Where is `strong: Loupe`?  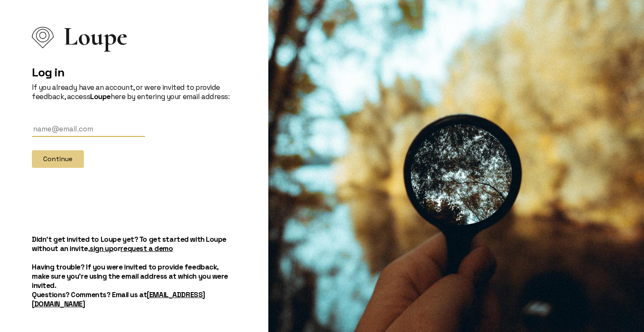 strong: Loupe is located at coordinates (100, 97).